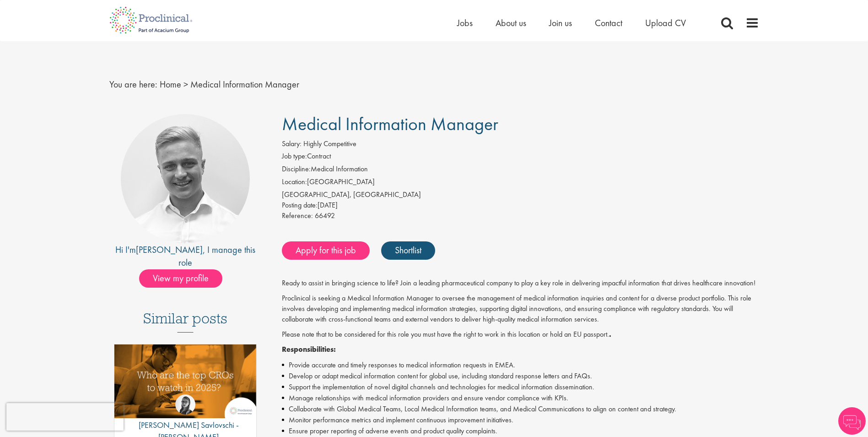 The height and width of the screenshot is (437, 868). I want to click on li: Contract, so click(521, 158).